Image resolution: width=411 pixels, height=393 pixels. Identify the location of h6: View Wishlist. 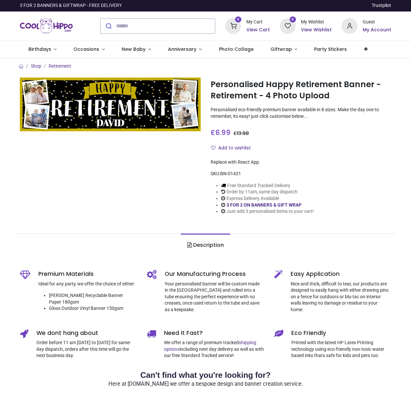
(316, 30).